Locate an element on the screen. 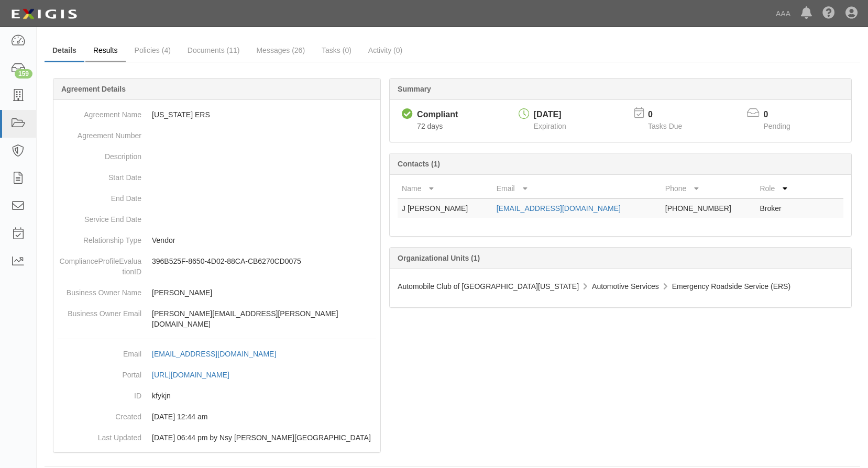 The image size is (868, 468). p: 396B525F-8650-4D02-88CA-CB6270CD0075 is located at coordinates (264, 261).